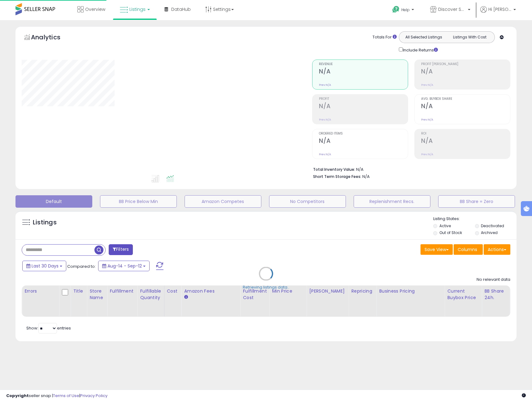 Image resolution: width=532 pixels, height=402 pixels. What do you see at coordinates (52, 38) in the screenshot?
I see `h5: Analytics` at bounding box center [52, 38].